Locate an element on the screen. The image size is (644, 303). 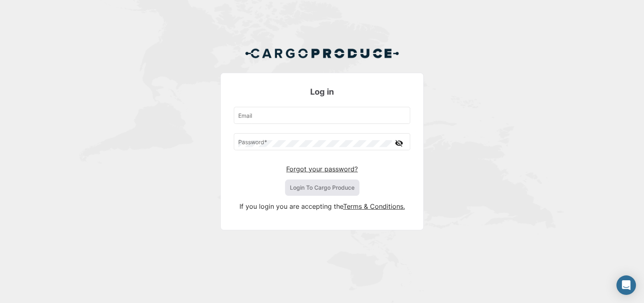
a: Forgot your password? is located at coordinates (322, 169).